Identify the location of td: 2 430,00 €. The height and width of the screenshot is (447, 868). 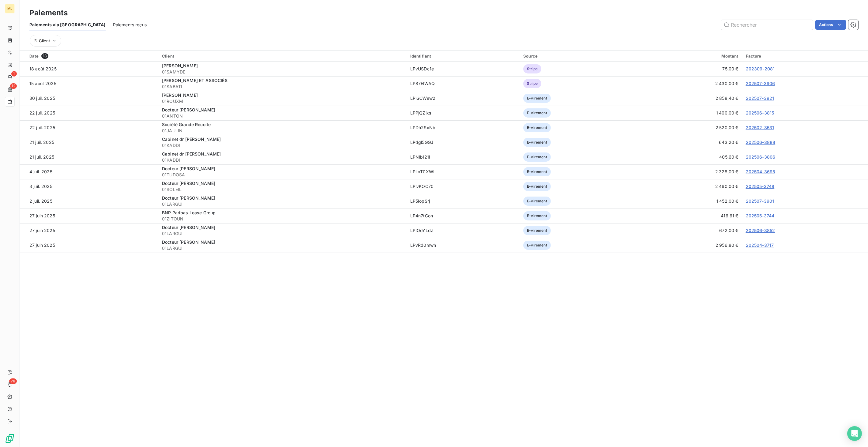
(690, 84).